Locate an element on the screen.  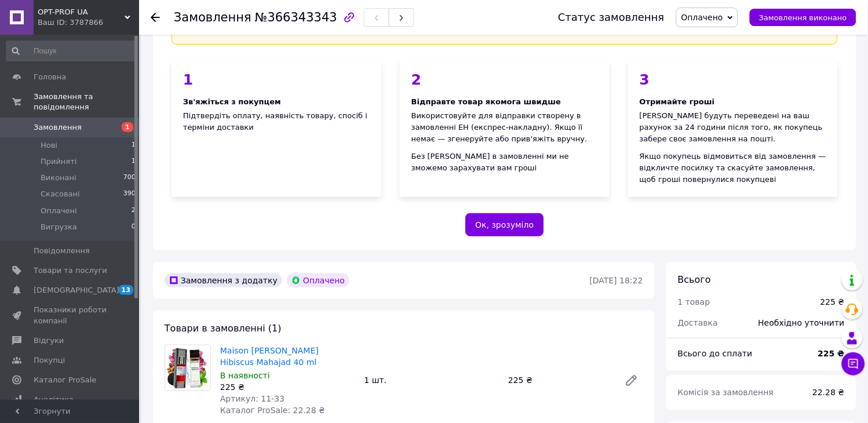
span: Нові is located at coordinates (49, 146).